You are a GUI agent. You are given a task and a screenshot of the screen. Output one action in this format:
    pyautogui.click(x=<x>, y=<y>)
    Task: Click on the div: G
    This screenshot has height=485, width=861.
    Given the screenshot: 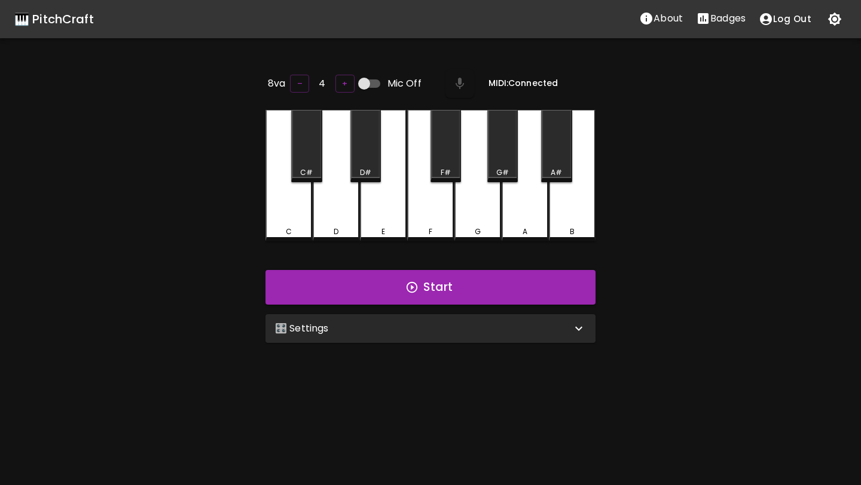 What is the action you would take?
    pyautogui.click(x=478, y=232)
    